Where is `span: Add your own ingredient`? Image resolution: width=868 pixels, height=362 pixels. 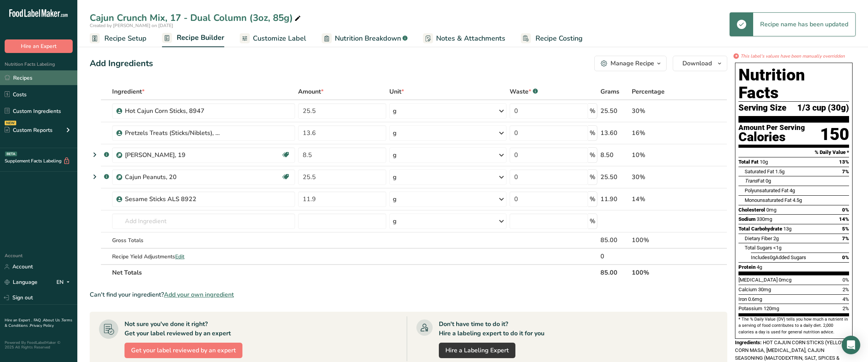
span: Add your own ingredient is located at coordinates (199, 295).